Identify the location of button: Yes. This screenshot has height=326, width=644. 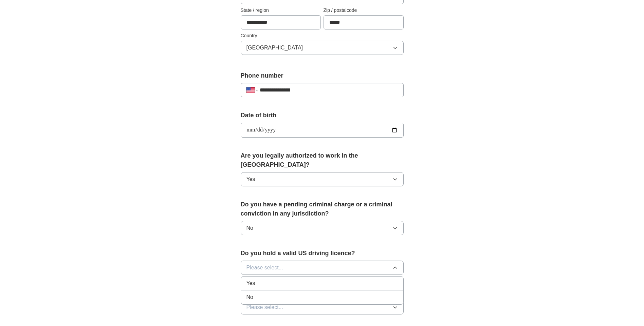
(322, 179).